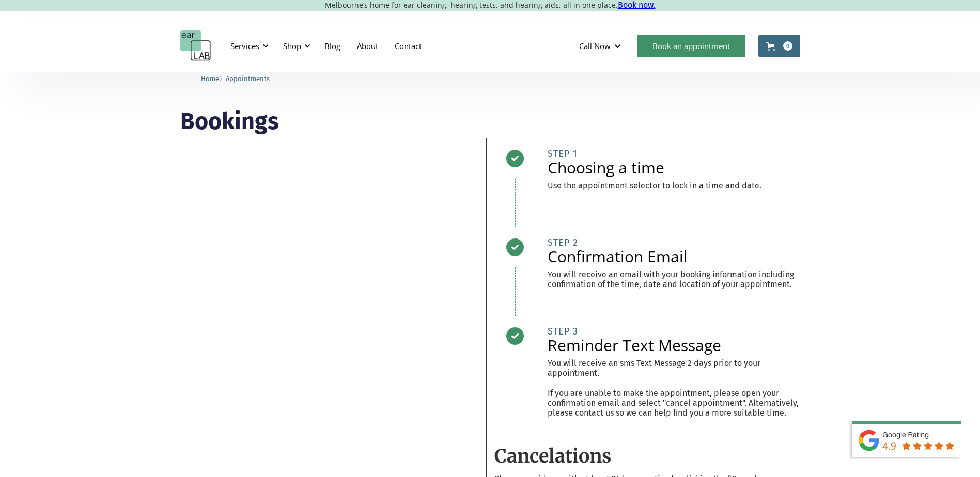 The height and width of the screenshot is (477, 980). Describe the element at coordinates (674, 279) in the screenshot. I see `p: You will receive an email with your booking information including confirmation of the time, date ...` at that location.